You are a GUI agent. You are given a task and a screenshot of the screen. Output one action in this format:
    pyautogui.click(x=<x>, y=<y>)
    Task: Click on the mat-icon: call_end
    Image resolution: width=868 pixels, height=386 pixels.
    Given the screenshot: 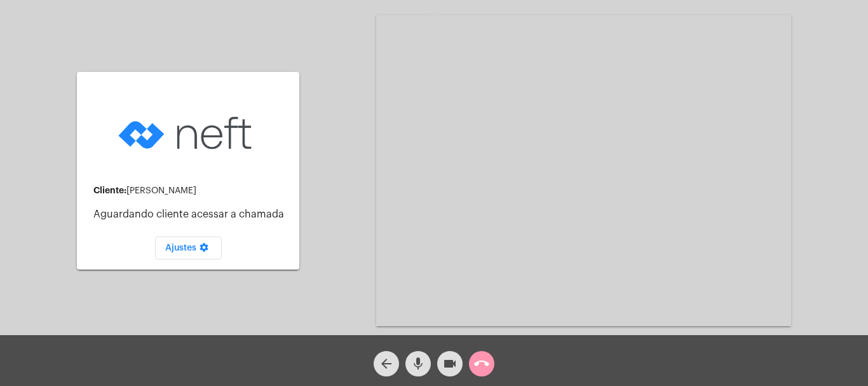 What is the action you would take?
    pyautogui.click(x=481, y=364)
    